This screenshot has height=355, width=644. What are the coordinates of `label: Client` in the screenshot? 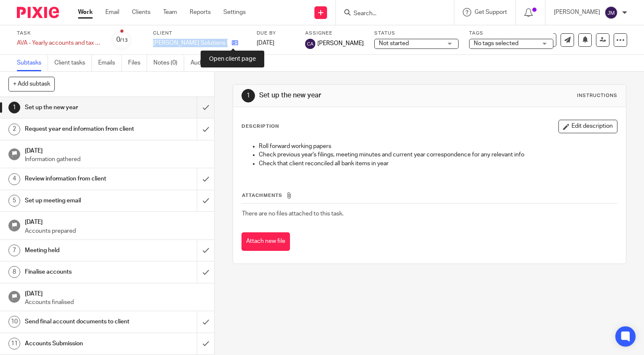 It's located at (200, 33).